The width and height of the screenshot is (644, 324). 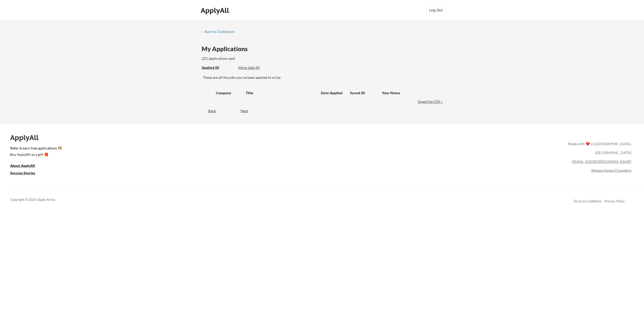 I want to click on div: More Jobs (0), so click(x=257, y=68).